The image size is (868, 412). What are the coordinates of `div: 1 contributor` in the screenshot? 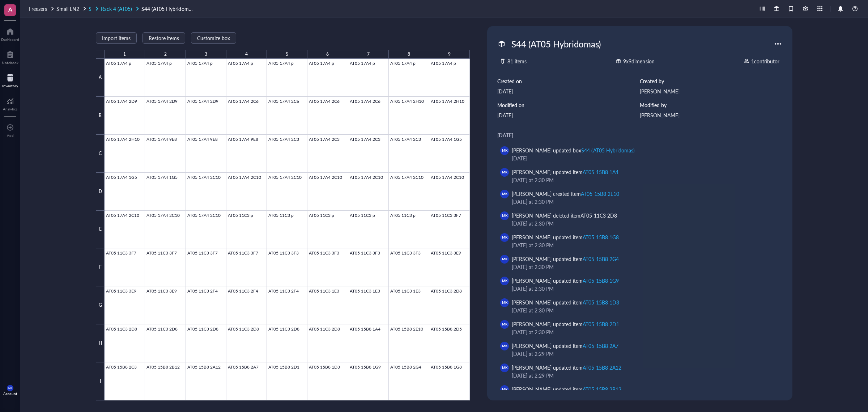 It's located at (765, 61).